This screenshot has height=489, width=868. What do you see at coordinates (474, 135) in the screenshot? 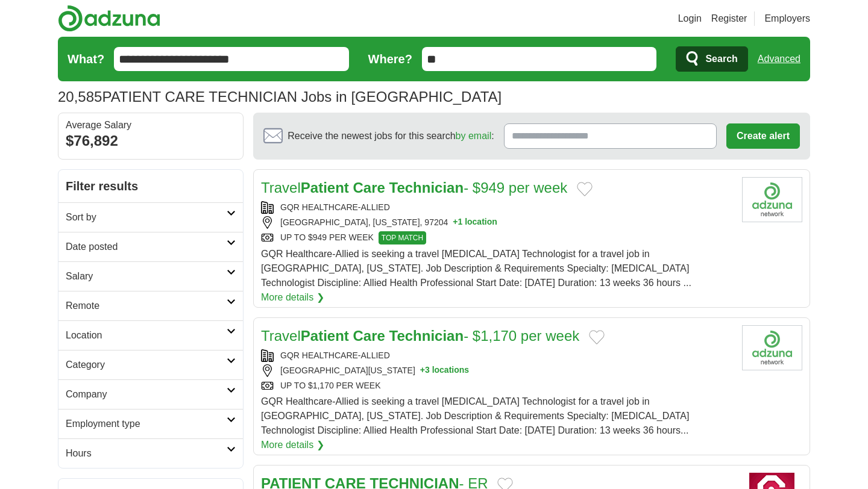
I see `a: by email` at bounding box center [474, 135].